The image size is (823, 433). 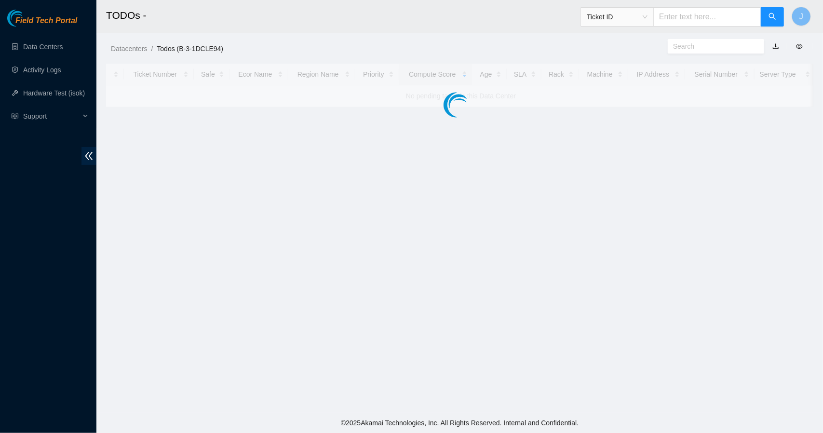 What do you see at coordinates (54, 93) in the screenshot?
I see `a: Hardware Test (isok)` at bounding box center [54, 93].